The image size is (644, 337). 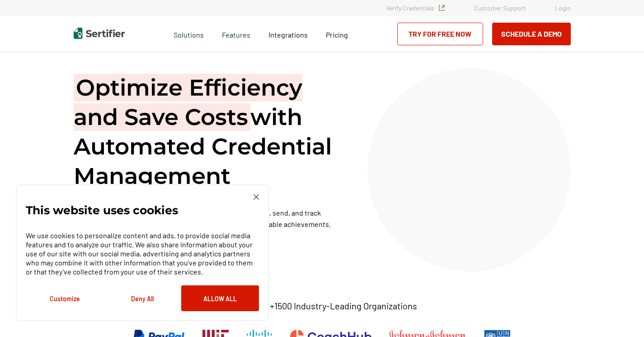 I want to click on span: Features, so click(x=236, y=34).